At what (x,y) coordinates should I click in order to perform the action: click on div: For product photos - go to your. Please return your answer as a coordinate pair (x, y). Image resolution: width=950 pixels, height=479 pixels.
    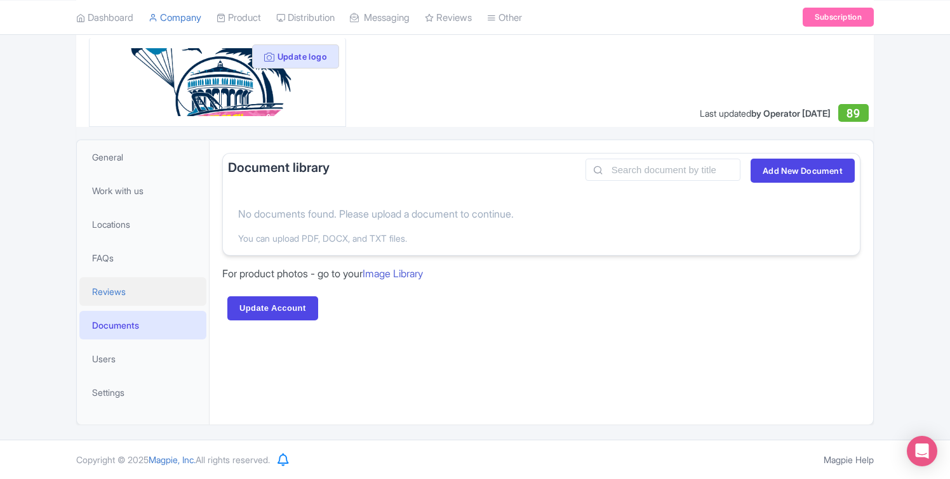
    Looking at the image, I should click on (541, 274).